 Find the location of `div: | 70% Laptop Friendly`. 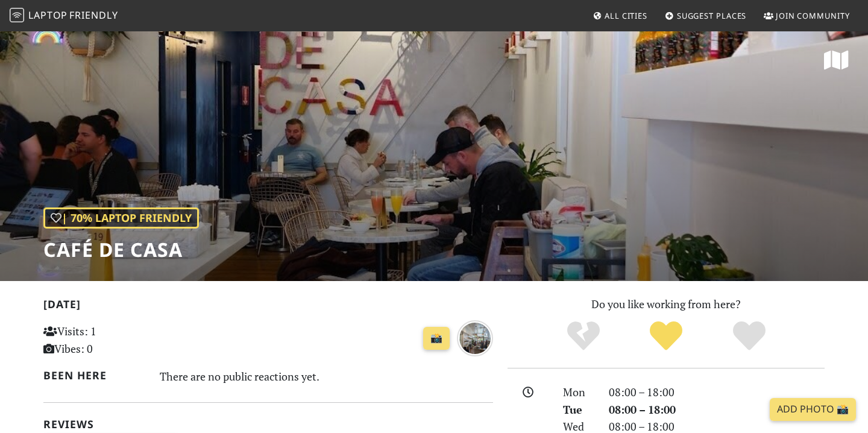

div: | 70% Laptop Friendly is located at coordinates (121, 218).